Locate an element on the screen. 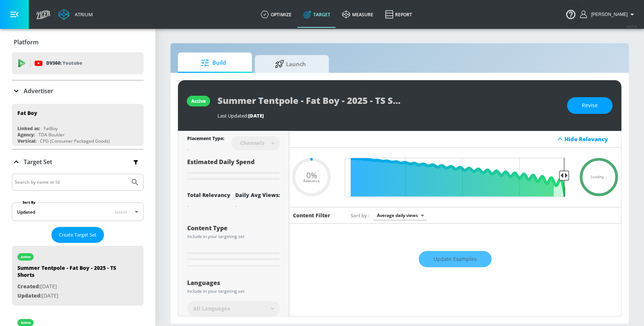 The width and height of the screenshot is (644, 326). div: Channels is located at coordinates (252, 143).